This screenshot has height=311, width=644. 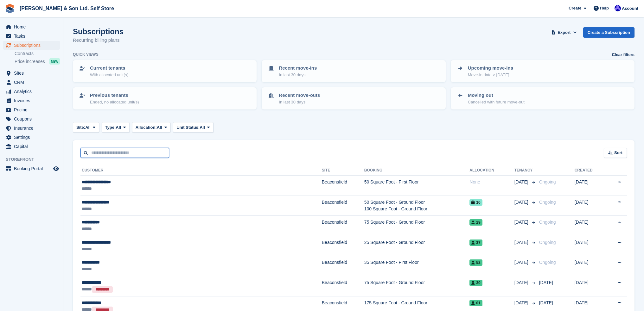 What do you see at coordinates (496, 102) in the screenshot?
I see `p: Cancelled with future move-out` at bounding box center [496, 102].